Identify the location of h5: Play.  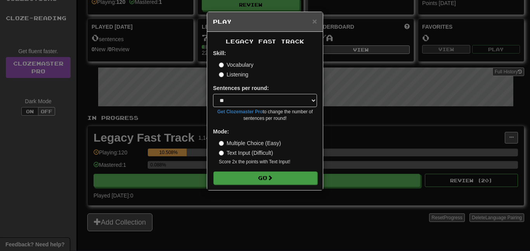
(265, 22).